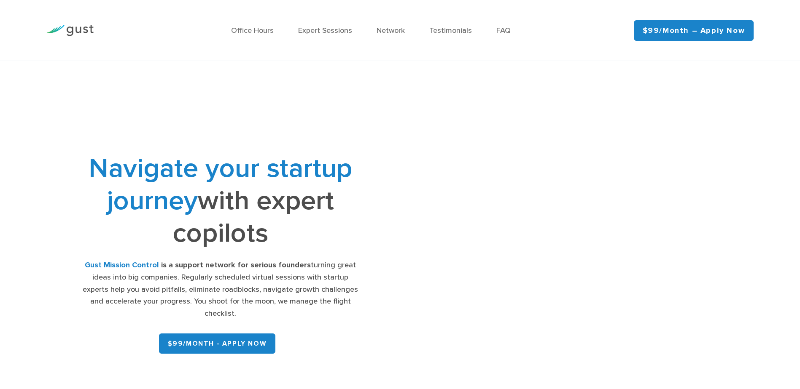 Image resolution: width=800 pixels, height=389 pixels. Describe the element at coordinates (70, 30) in the screenshot. I see `img: Gust Logo` at that location.